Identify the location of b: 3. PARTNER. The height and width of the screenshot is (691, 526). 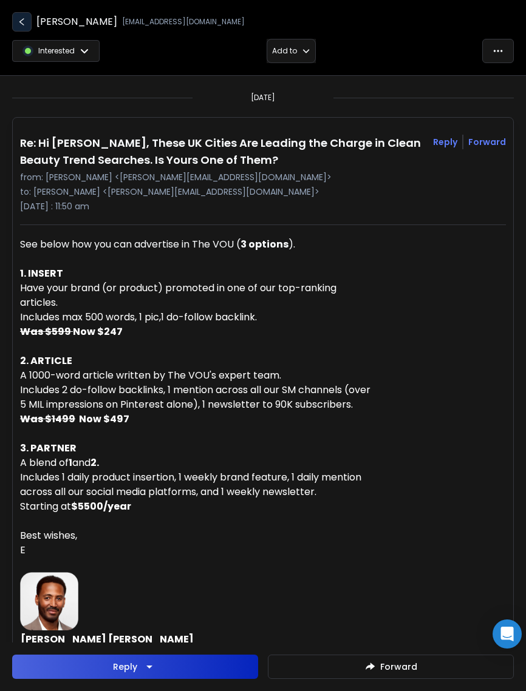
(48, 448).